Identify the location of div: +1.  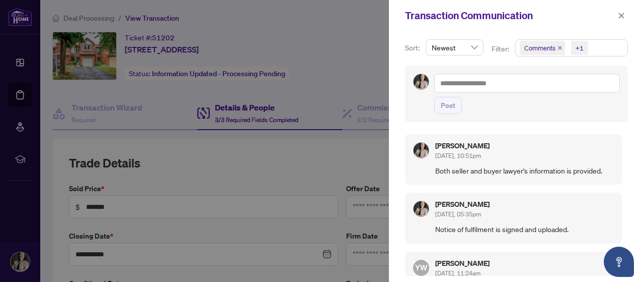
(580, 48).